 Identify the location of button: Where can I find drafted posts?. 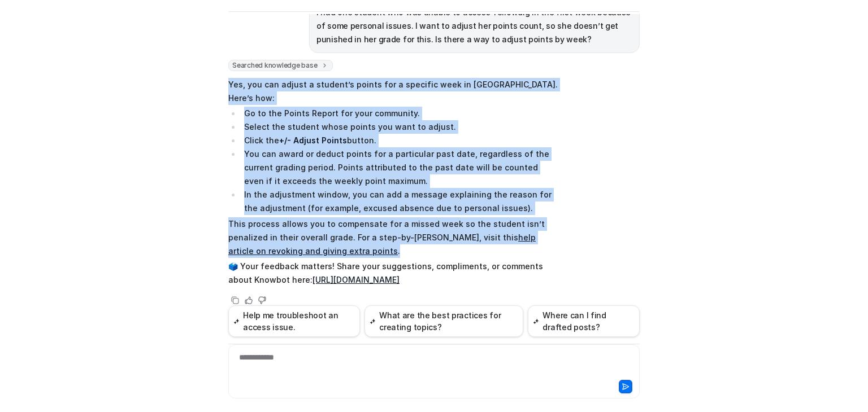
(584, 322).